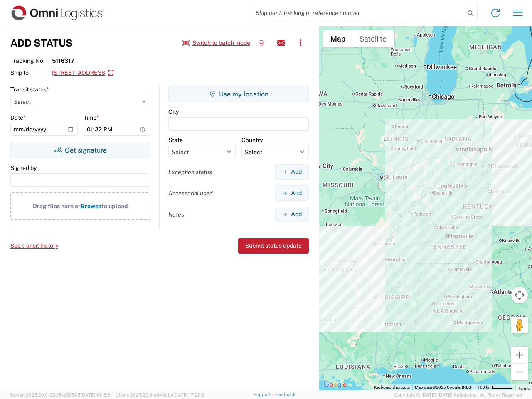  I want to click on a: Terms, so click(523, 388).